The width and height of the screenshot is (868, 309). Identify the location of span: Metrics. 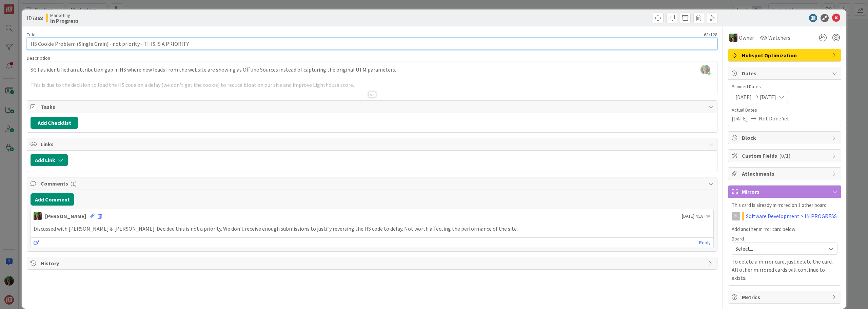
(785, 298).